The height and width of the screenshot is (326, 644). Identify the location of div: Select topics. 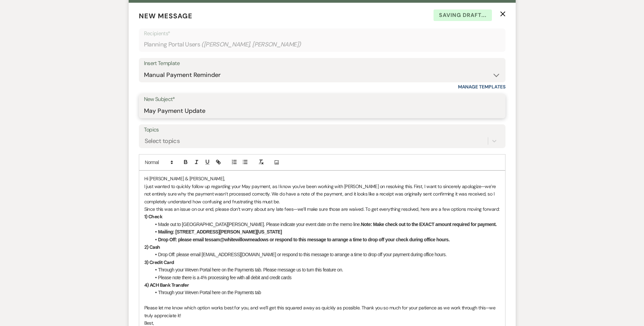
(162, 141).